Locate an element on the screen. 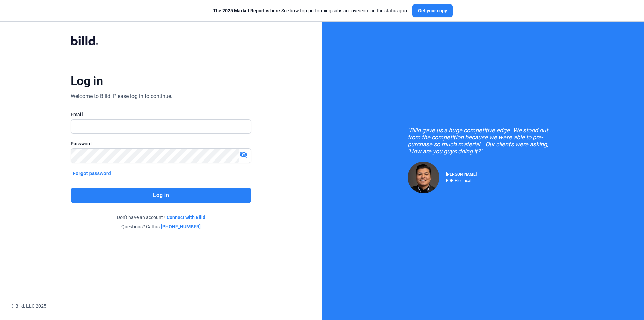 This screenshot has height=320, width=644. div: See how top-performing subs are overcoming the status quo. is located at coordinates (311, 11).